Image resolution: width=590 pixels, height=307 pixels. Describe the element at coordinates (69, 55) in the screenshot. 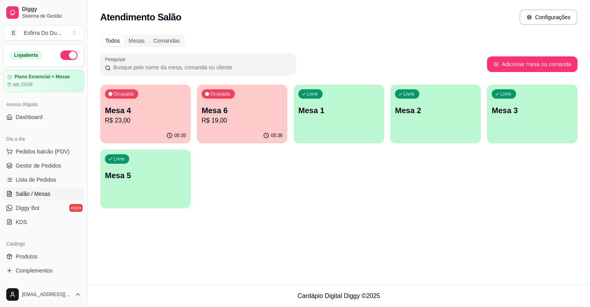

I see `button: Alterar Status` at that location.